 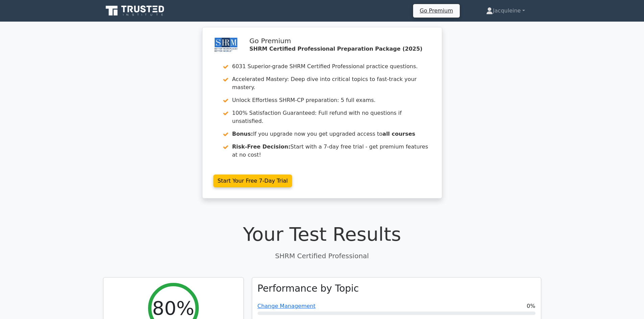 What do you see at coordinates (287, 306) in the screenshot?
I see `a: Change Management` at bounding box center [287, 306].